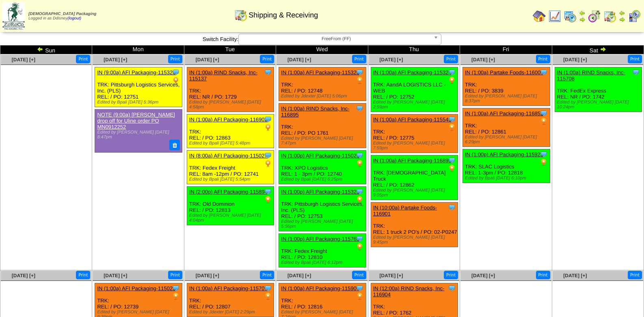  Describe the element at coordinates (320, 192) in the screenshot. I see `a: IN (1:00p) AFI Packaging-115325` at that location.